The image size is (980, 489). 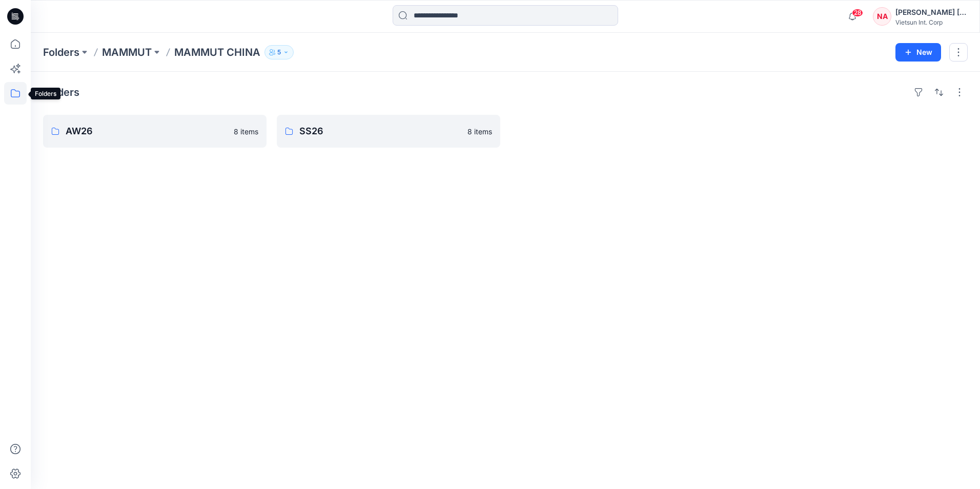 I want to click on a: Folders, so click(x=61, y=52).